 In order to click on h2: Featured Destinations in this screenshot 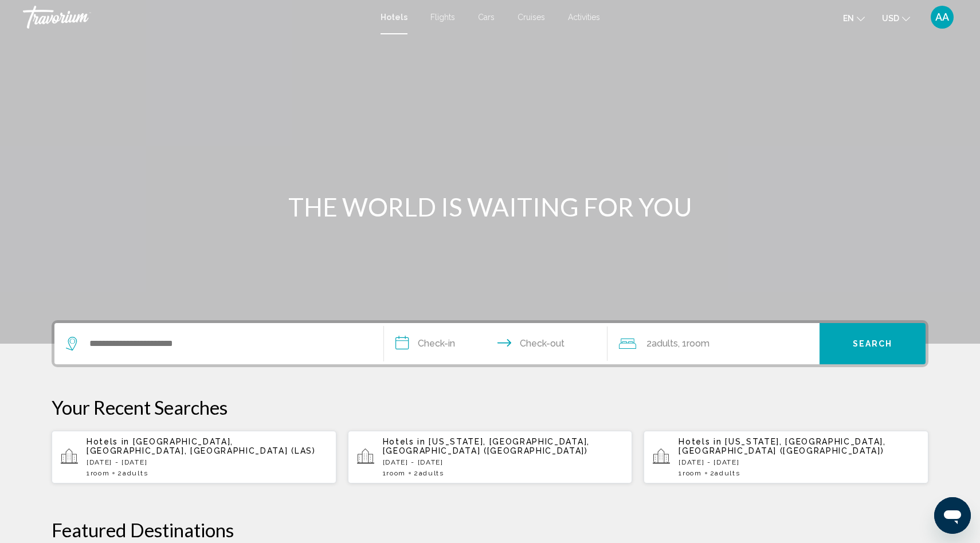, I will do `click(490, 529)`.